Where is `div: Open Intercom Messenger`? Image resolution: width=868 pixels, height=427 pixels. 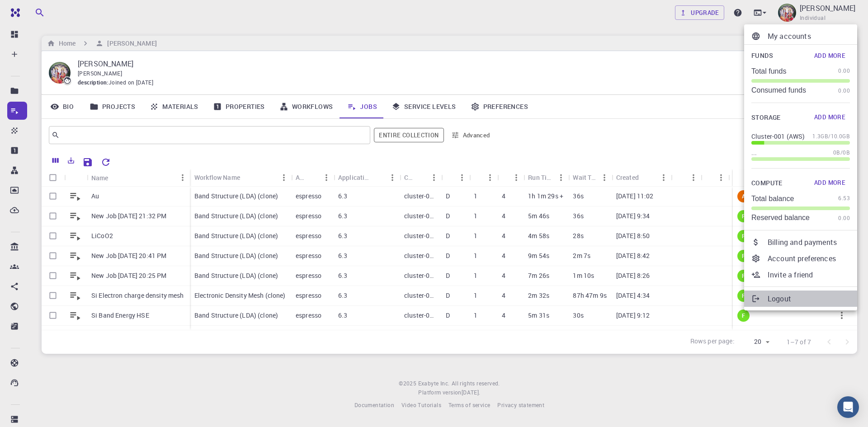 div: Open Intercom Messenger is located at coordinates (848, 407).